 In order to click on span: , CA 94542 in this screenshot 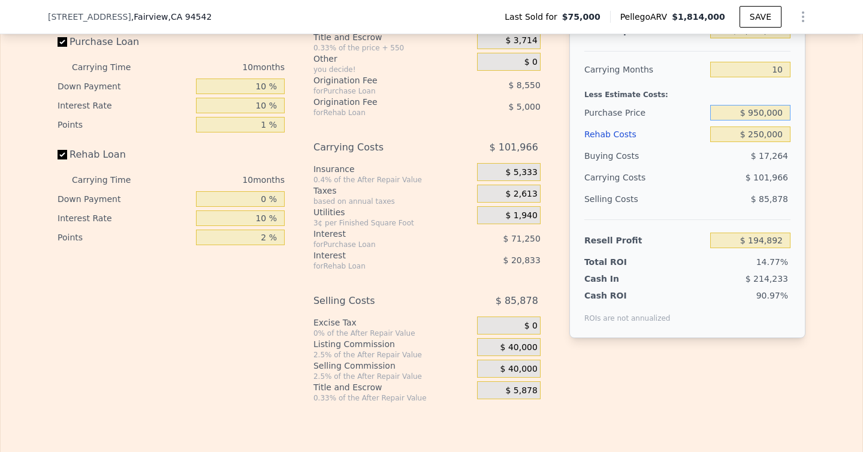, I will do `click(190, 17)`.